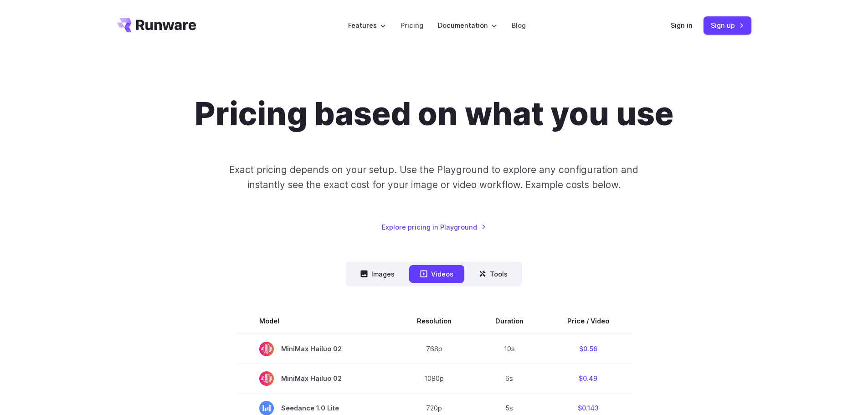 Image resolution: width=868 pixels, height=415 pixels. What do you see at coordinates (436, 274) in the screenshot?
I see `button: Videos` at bounding box center [436, 274].